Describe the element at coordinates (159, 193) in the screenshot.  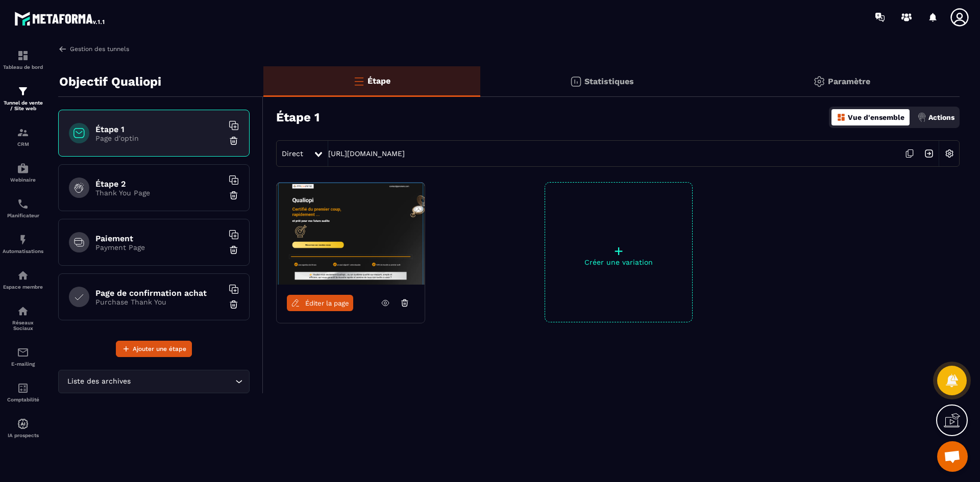
I see `p: Thank You Page` at that location.